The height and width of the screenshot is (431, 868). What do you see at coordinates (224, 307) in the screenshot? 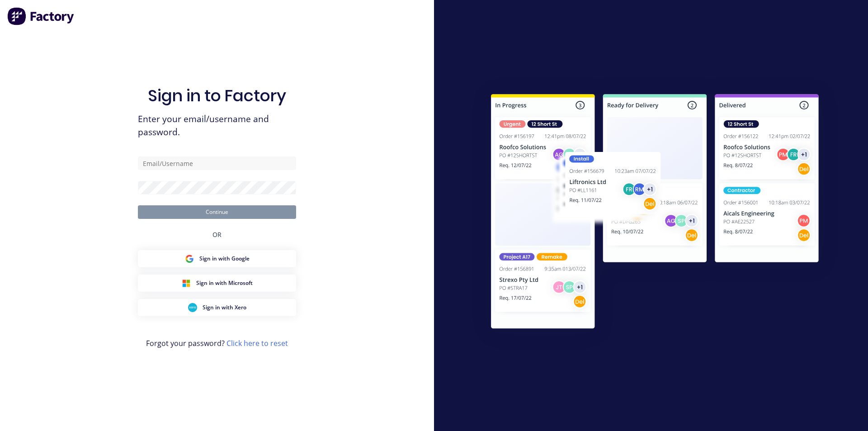
I see `span: Sign in with Xero` at bounding box center [224, 307].